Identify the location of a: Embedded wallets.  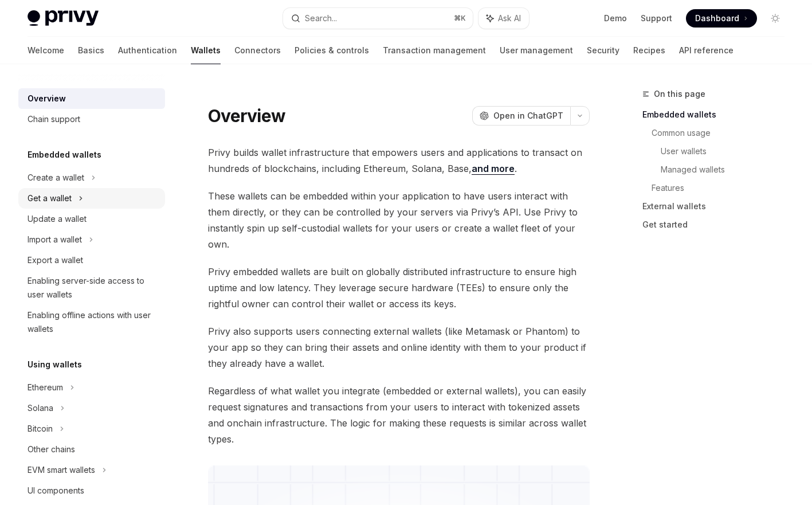
(718, 114).